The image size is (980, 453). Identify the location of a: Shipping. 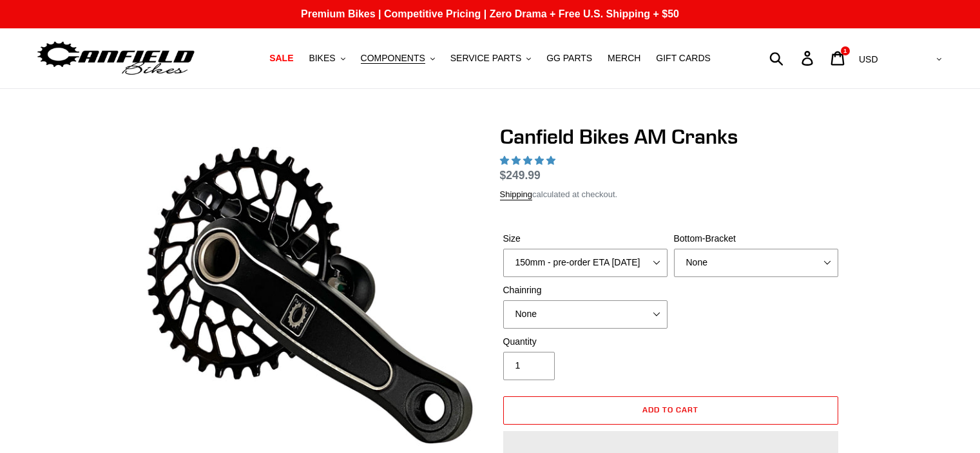
(516, 195).